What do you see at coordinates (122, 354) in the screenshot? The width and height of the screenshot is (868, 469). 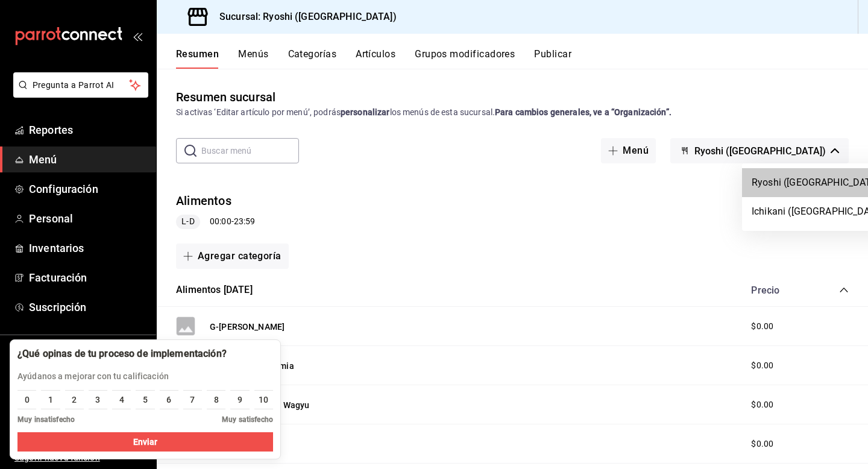 I see `div: ¿Qué opinas de tu proceso de implementación?` at bounding box center [122, 354].